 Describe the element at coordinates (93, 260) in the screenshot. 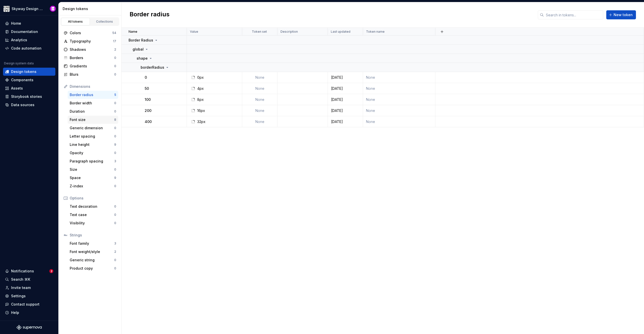

I see `a: Generic string0` at that location.